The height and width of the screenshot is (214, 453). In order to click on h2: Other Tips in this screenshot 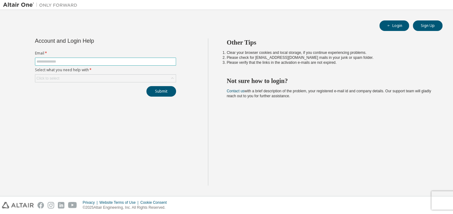, I will do `click(329, 42)`.